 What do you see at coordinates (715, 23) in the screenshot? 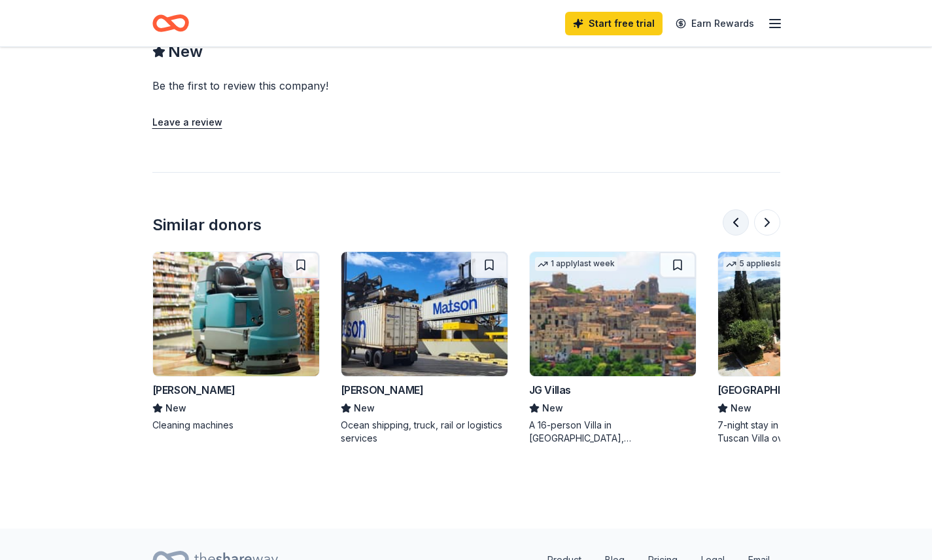
I see `a: Earn Rewards` at bounding box center [715, 23].